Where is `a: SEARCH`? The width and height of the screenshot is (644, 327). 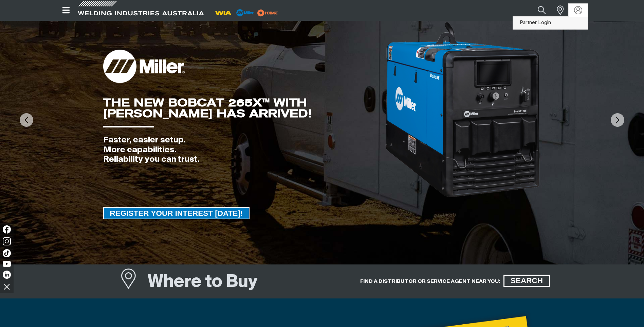
a: SEARCH is located at coordinates (527, 281).